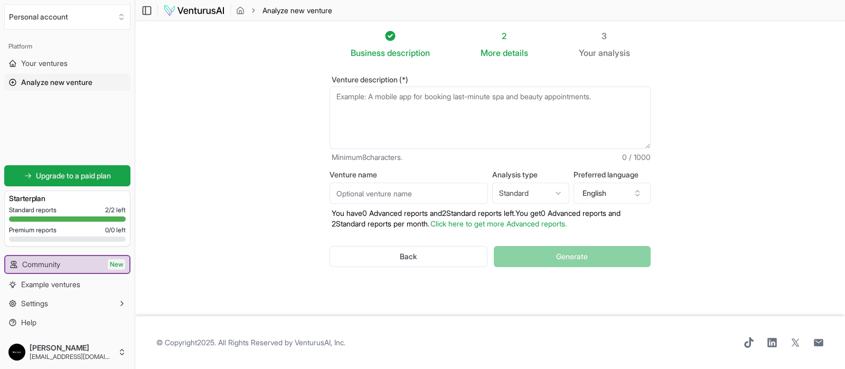 The width and height of the screenshot is (845, 369). What do you see at coordinates (67, 304) in the screenshot?
I see `button: Settings` at bounding box center [67, 304].